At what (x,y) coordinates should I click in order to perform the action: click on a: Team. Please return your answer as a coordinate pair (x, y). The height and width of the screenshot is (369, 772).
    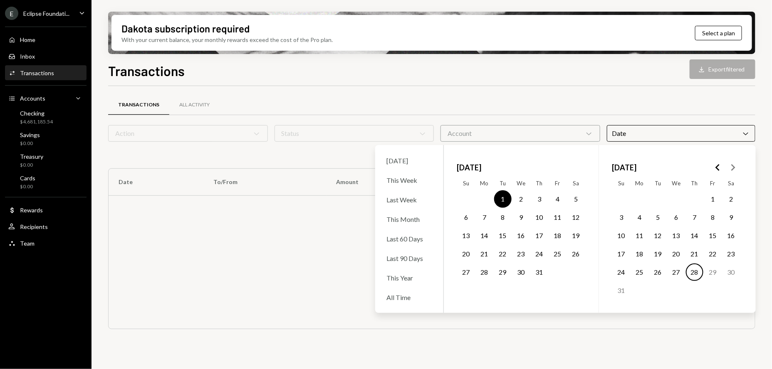
    Looking at the image, I should click on (46, 243).